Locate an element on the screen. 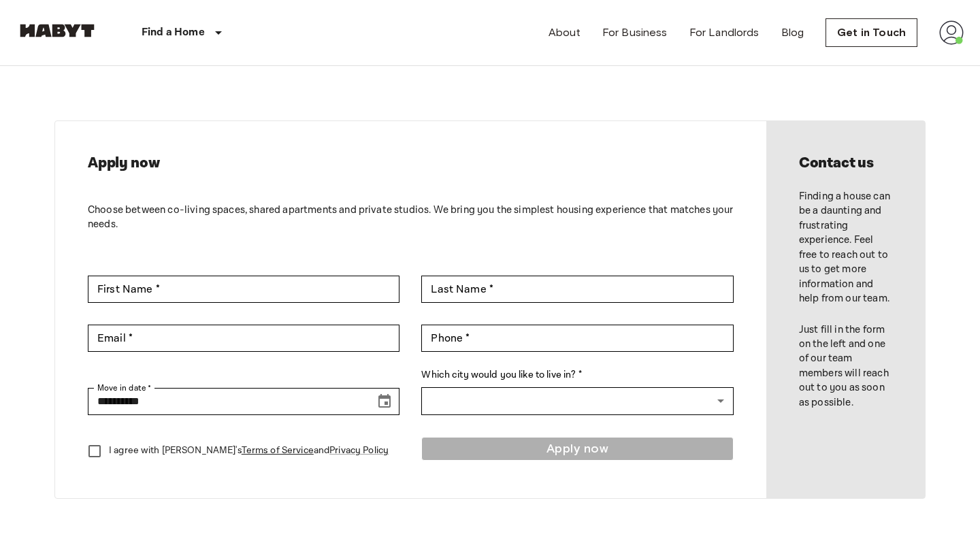  p: Just fill in the form on the left and one of our team members will reach out to you as soon as po... is located at coordinates (846, 366).